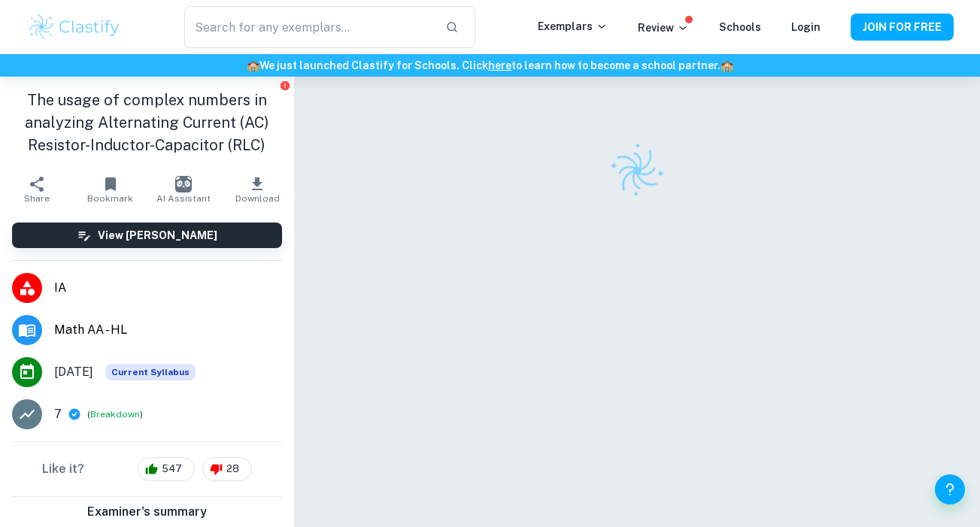 This screenshot has height=527, width=980. Describe the element at coordinates (183, 184) in the screenshot. I see `img: AI Assistant` at that location.